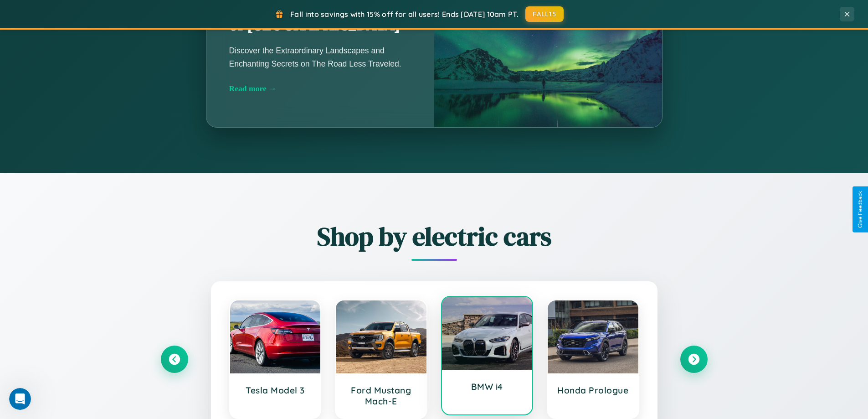  Describe the element at coordinates (320, 57) in the screenshot. I see `p: Discover the Extraordinary Landscapes and Enchanting Secrets on The Road Less Traveled.` at that location.